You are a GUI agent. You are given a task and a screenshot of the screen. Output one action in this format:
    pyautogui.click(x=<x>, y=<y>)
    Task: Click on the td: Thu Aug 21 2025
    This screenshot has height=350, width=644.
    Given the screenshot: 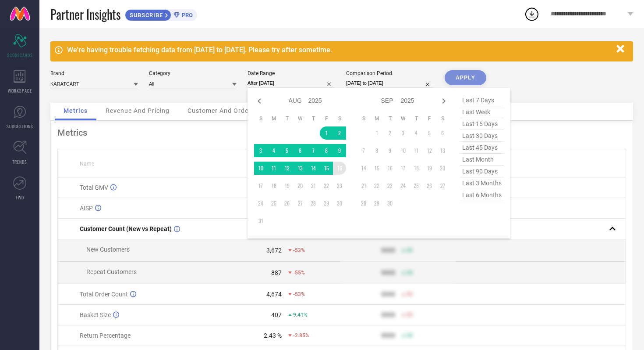 What is the action you would take?
    pyautogui.click(x=314, y=186)
    